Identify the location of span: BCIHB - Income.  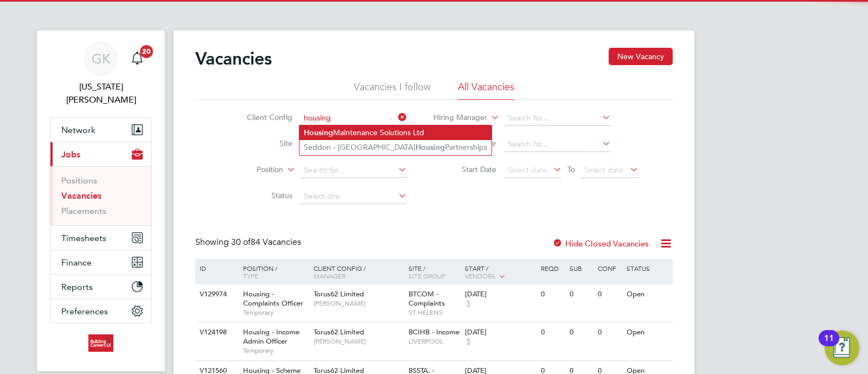
(434, 332).